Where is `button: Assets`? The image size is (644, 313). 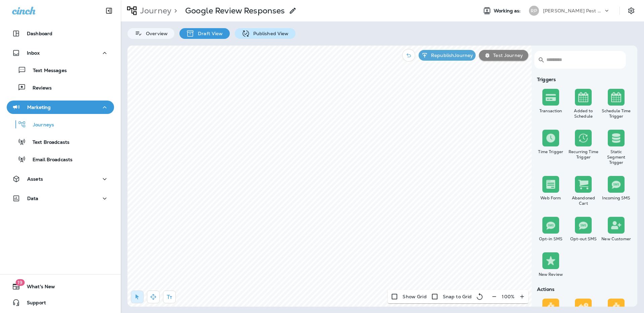
button: Assets is located at coordinates (60, 179).